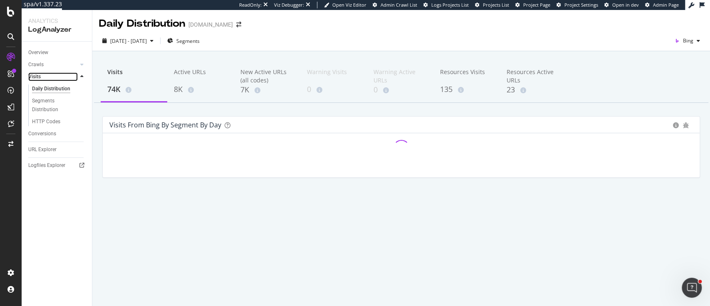 This screenshot has height=306, width=710. Describe the element at coordinates (46, 121) in the screenshot. I see `div: HTTP Codes` at that location.